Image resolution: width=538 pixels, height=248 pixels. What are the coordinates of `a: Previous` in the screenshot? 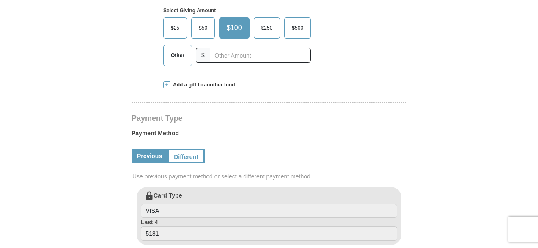 It's located at (149, 156).